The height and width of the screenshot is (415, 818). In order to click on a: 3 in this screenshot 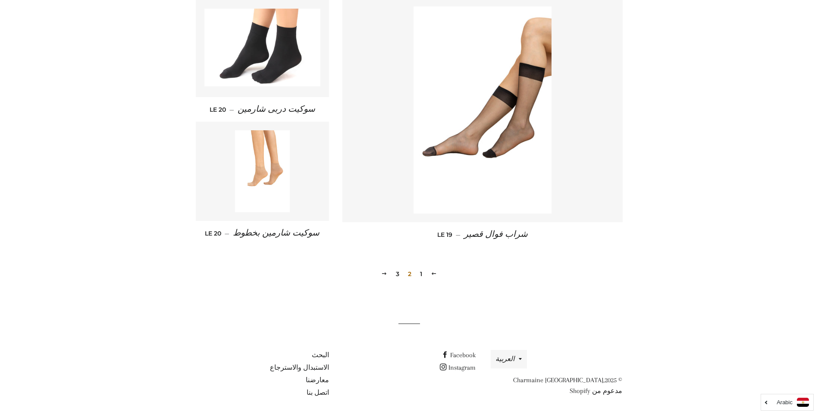, I will do `click(398, 274)`.